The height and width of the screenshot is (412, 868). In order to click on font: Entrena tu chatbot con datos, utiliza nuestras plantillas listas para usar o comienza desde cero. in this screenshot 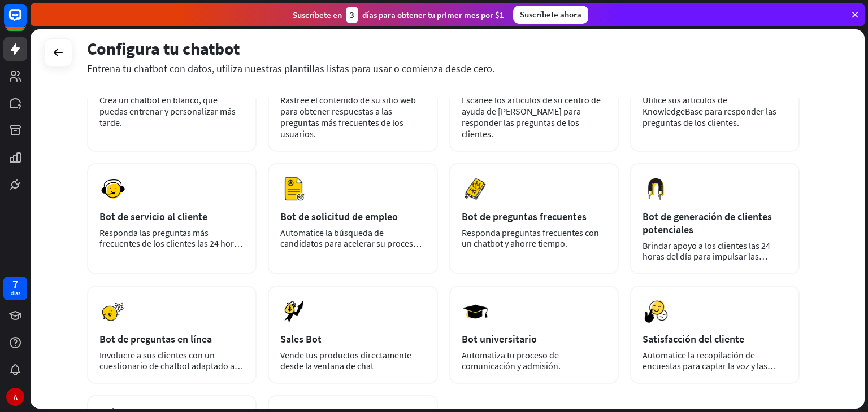, I will do `click(290, 69)`.